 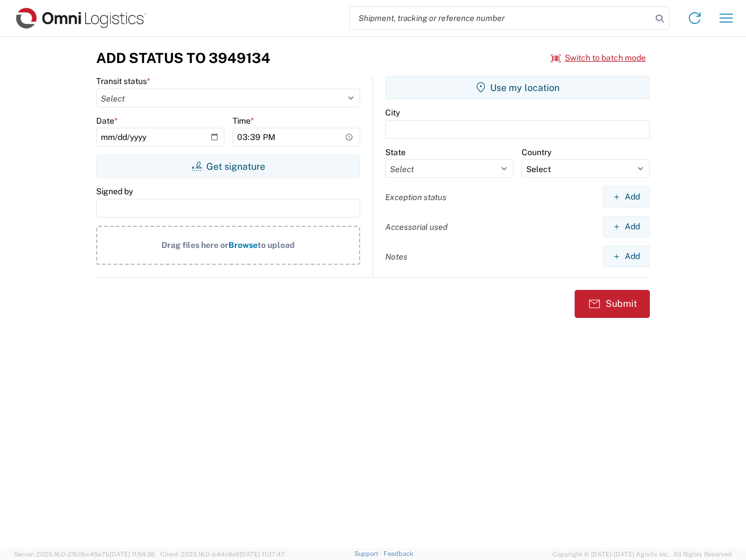 I want to click on label: Date, so click(x=107, y=120).